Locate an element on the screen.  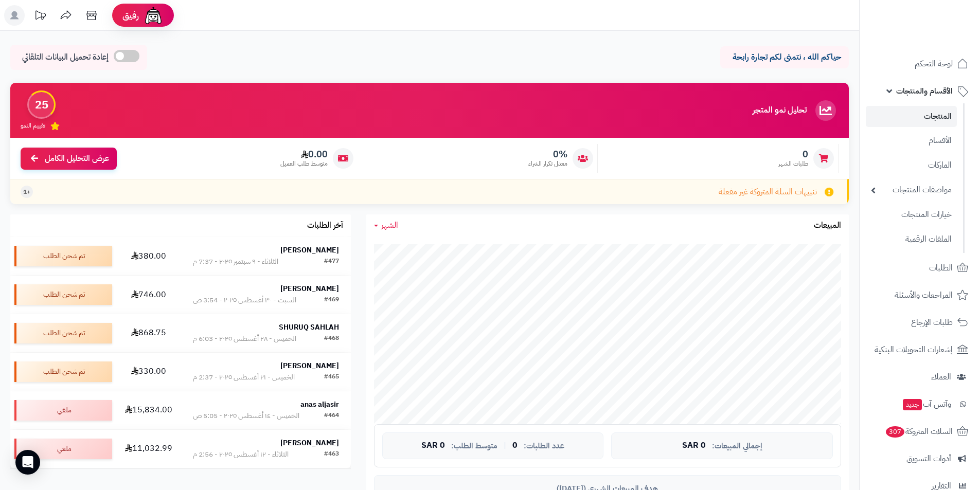
td: 330.00 is located at coordinates (149, 372).